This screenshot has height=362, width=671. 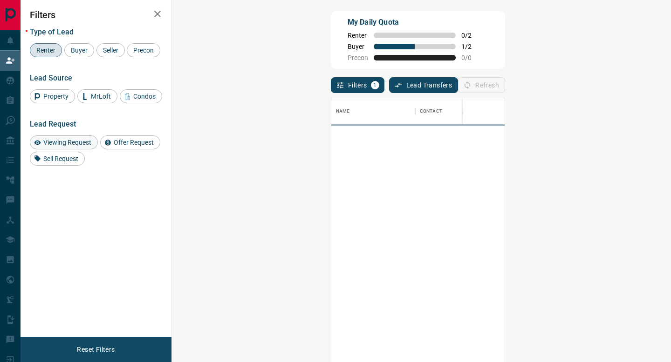 I want to click on div: Buyer, so click(x=79, y=50).